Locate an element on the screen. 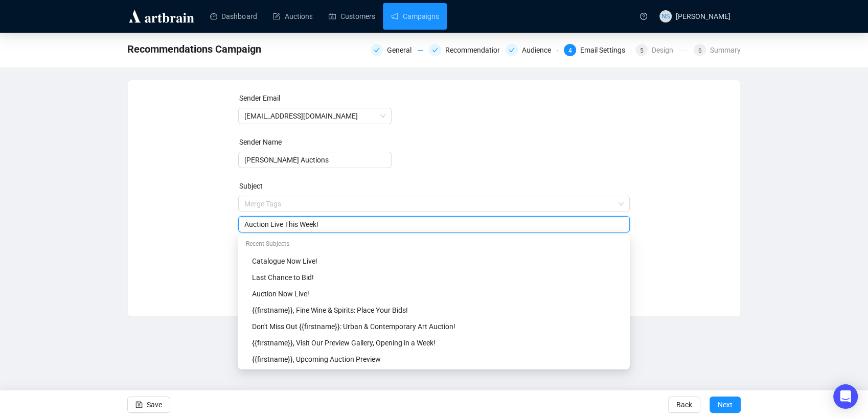 This screenshot has width=868, height=419. a: Customers is located at coordinates (351, 16).